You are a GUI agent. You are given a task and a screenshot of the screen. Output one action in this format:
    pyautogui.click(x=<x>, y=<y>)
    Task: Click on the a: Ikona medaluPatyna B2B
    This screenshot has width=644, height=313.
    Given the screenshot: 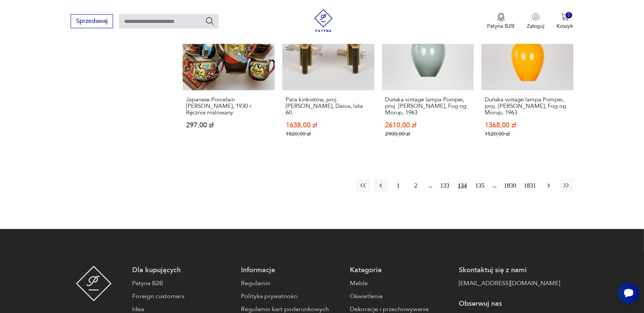 What is the action you would take?
    pyautogui.click(x=501, y=21)
    